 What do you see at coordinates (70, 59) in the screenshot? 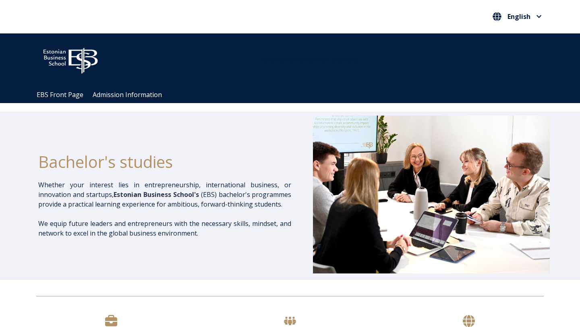
I see `img: ebs_logo2016_white` at bounding box center [70, 59].